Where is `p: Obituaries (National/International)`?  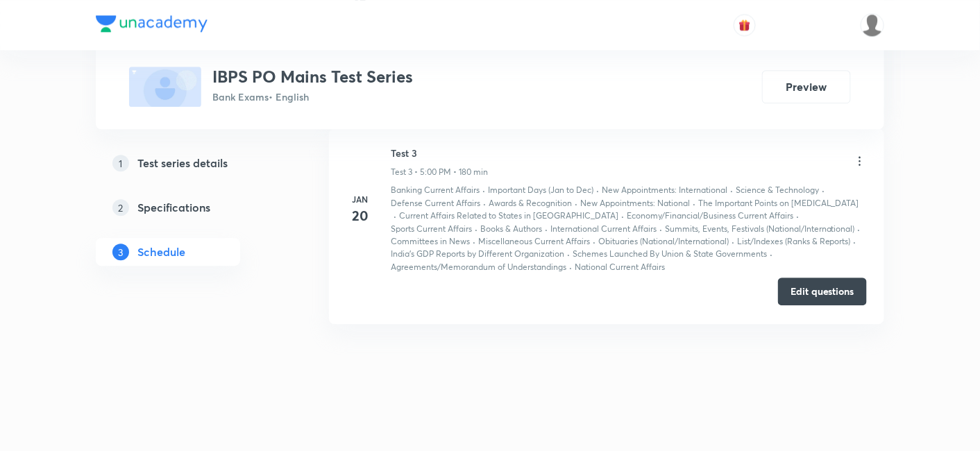 p: Obituaries (National/International) is located at coordinates (663, 242).